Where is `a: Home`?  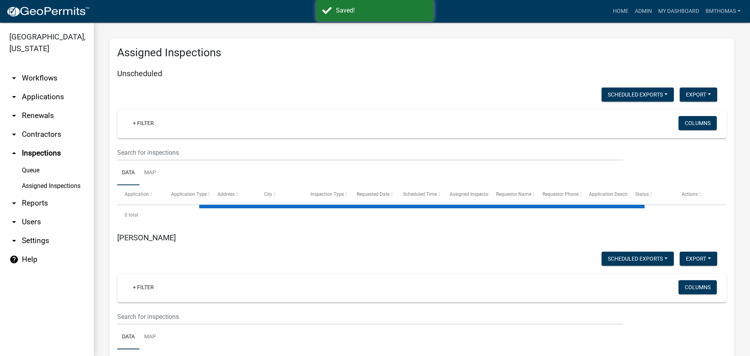
a: Home is located at coordinates (621, 11).